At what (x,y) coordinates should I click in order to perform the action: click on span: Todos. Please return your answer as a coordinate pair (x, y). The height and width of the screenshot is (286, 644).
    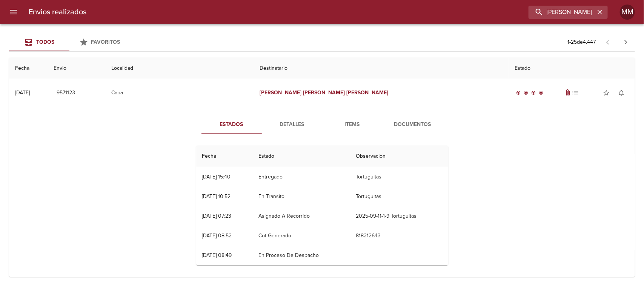
    Looking at the image, I should click on (45, 42).